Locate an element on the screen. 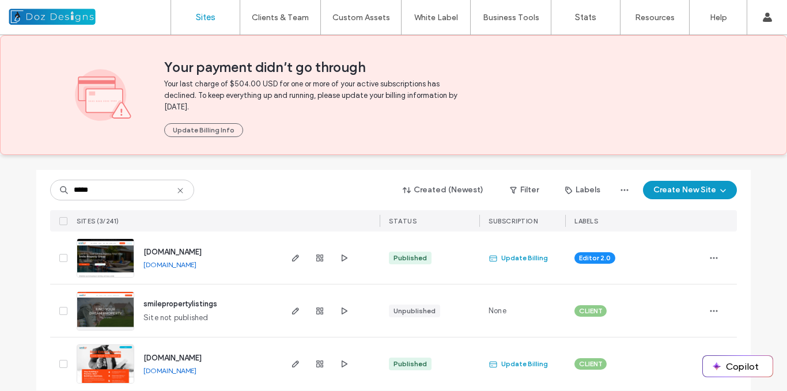 The width and height of the screenshot is (787, 391). label: White Label is located at coordinates (436, 17).